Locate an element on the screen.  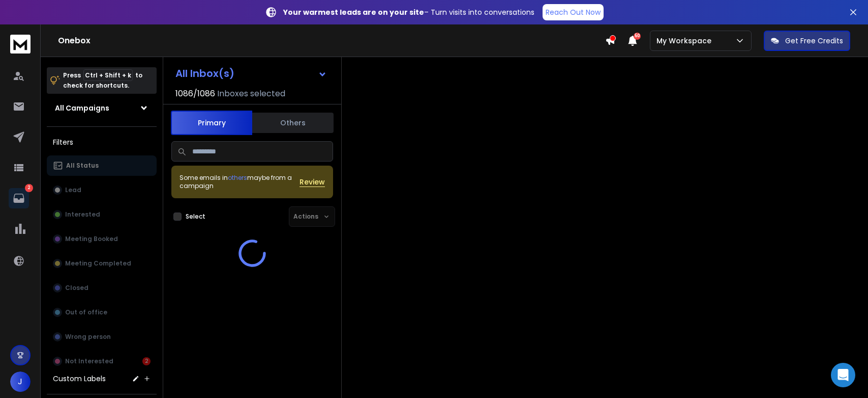
a: 2 is located at coordinates (19, 198).